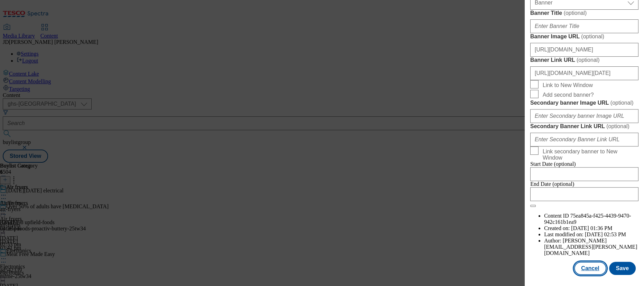 The height and width of the screenshot is (286, 644). I want to click on label: Banner Title, so click(584, 13).